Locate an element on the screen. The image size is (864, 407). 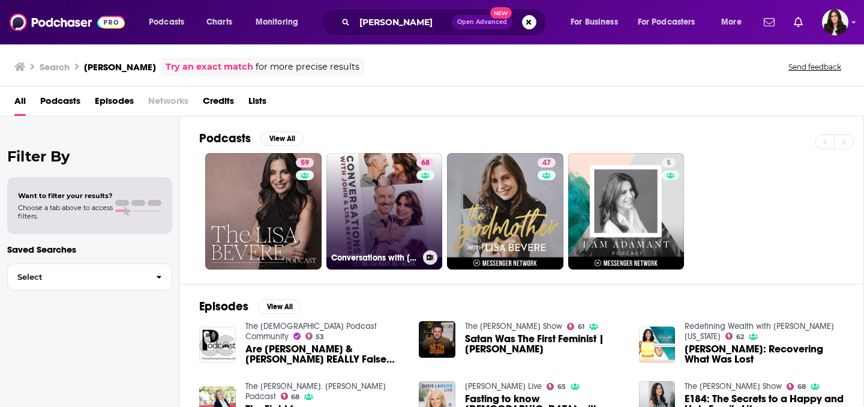
a: Redefining Wealth with Patrice Washington is located at coordinates (759, 331).